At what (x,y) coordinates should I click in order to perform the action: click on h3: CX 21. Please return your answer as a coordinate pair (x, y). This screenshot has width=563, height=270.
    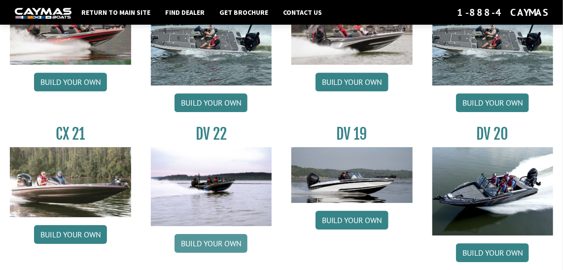
    Looking at the image, I should click on (71, 134).